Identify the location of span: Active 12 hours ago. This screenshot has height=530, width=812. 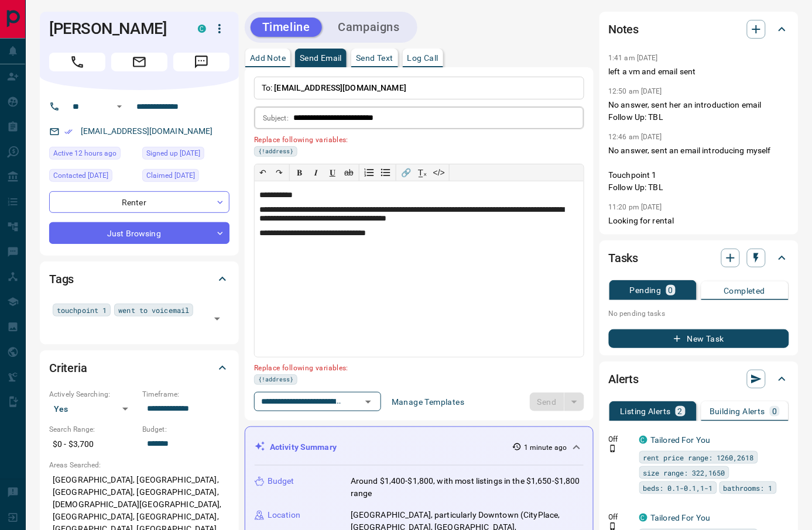
(85, 153).